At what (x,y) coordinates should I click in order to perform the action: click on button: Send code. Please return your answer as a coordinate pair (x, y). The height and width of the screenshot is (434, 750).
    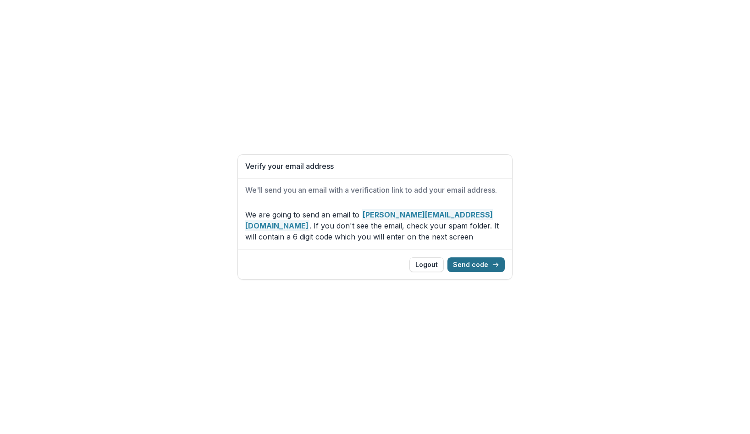
    Looking at the image, I should click on (476, 265).